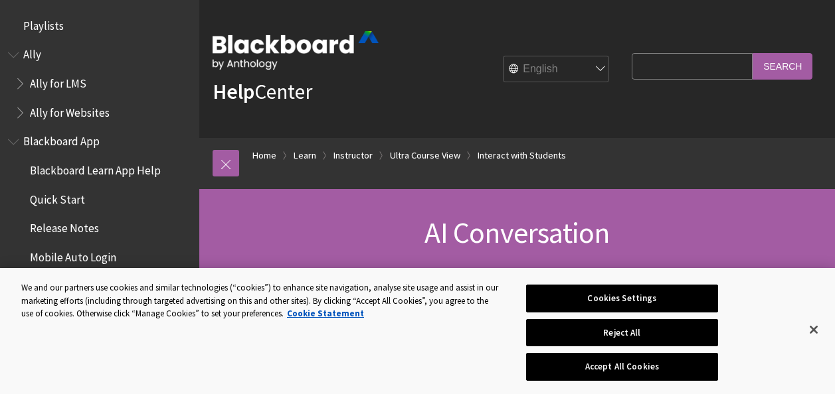 The height and width of the screenshot is (394, 835). What do you see at coordinates (32, 52) in the screenshot?
I see `span: Ally` at bounding box center [32, 52].